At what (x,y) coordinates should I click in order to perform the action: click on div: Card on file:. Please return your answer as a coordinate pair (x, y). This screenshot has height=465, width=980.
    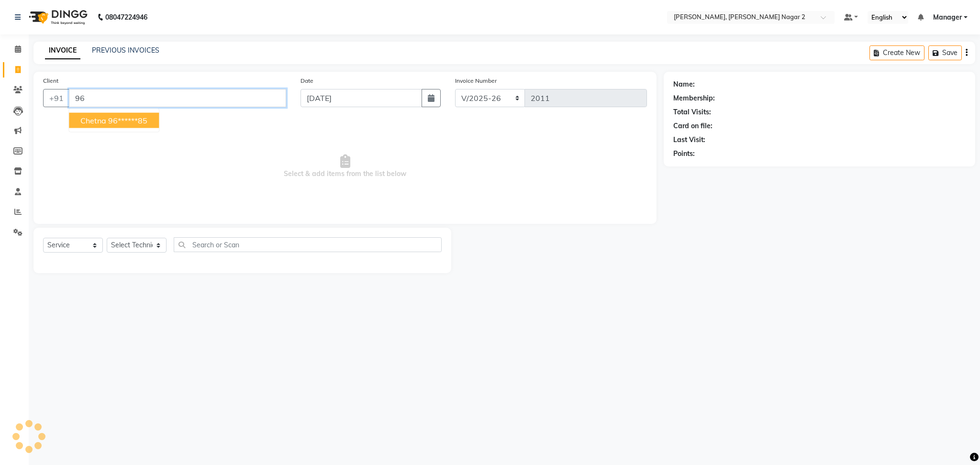
    Looking at the image, I should click on (692, 126).